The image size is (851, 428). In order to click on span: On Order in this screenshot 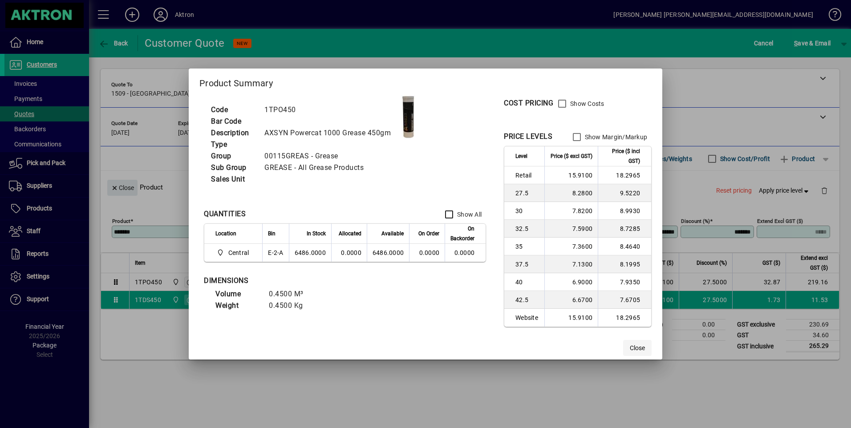, I will do `click(429, 234)`.